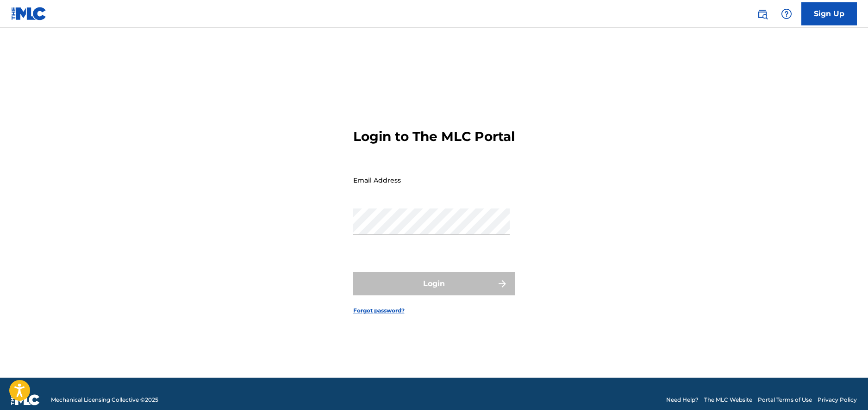 This screenshot has height=410, width=868. Describe the element at coordinates (29, 13) in the screenshot. I see `img: MLC Logo` at that location.